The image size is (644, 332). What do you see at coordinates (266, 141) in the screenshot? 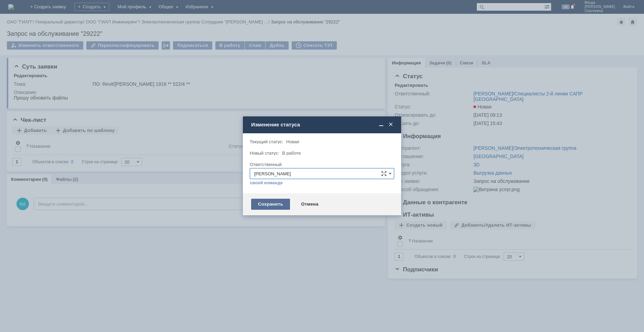
I see `label: Текущий статус:` at bounding box center [266, 141].